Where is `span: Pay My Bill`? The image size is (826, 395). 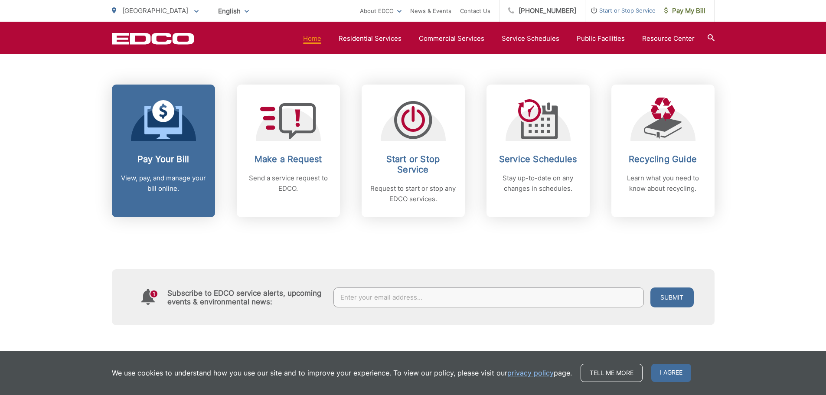
span: Pay My Bill is located at coordinates (684, 11).